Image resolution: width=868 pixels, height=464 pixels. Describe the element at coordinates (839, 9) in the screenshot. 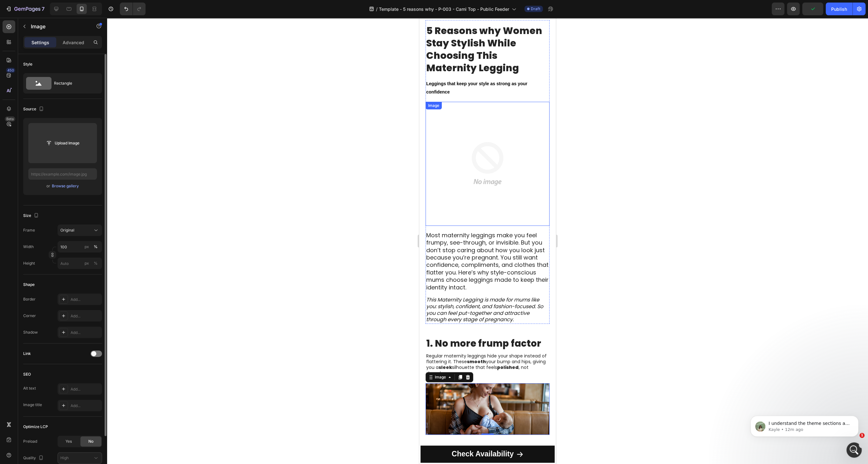

I see `button: Publish` at that location.